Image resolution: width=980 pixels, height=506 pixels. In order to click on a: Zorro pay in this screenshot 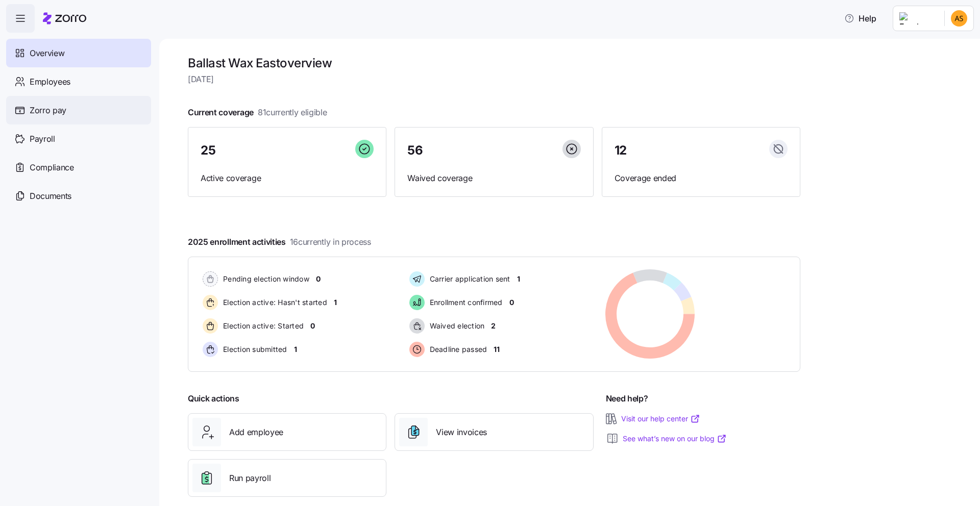, I will do `click(79, 110)`.